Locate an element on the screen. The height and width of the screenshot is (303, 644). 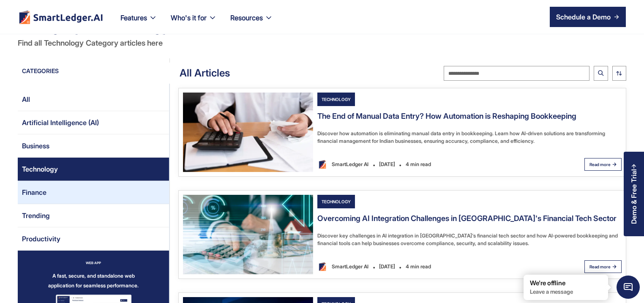
div: WEB APP is located at coordinates (93, 263).